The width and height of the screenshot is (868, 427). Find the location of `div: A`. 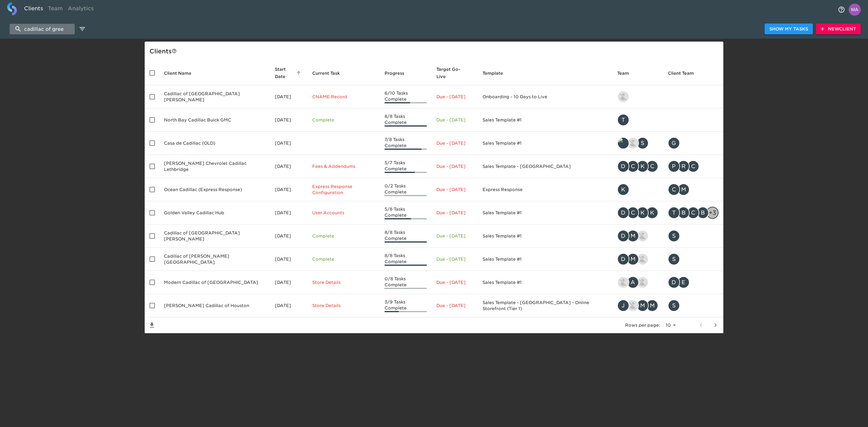

div: A is located at coordinates (633, 283).